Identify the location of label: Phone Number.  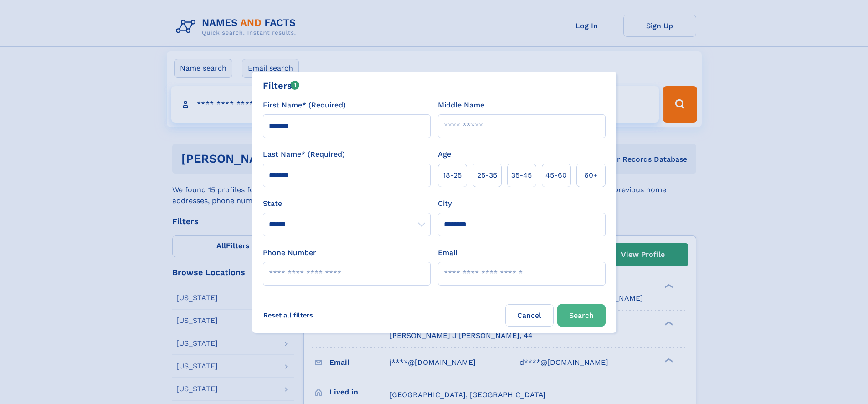
(289, 253).